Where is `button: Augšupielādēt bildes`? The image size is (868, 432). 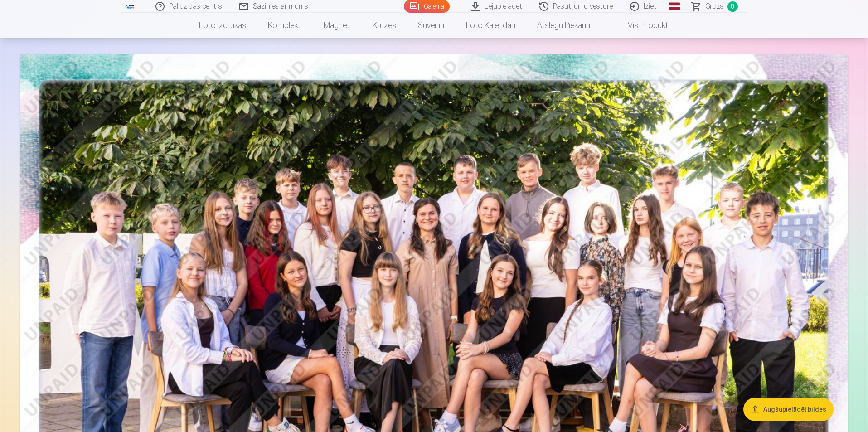
button: Augšupielādēt bildes is located at coordinates (789, 409).